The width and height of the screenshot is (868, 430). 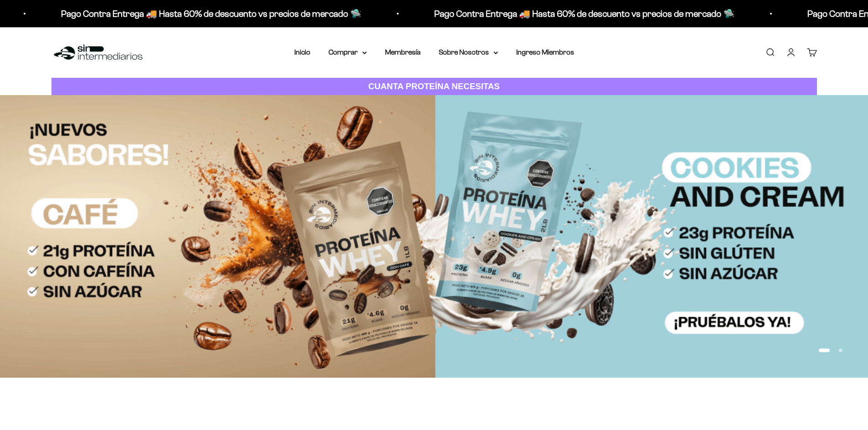 I want to click on a: Inicio, so click(x=302, y=52).